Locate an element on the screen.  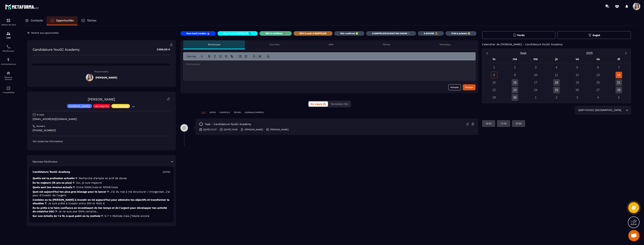
p: Es-tu majeure (18 ans ou plus) ? is located at coordinates (101, 183).